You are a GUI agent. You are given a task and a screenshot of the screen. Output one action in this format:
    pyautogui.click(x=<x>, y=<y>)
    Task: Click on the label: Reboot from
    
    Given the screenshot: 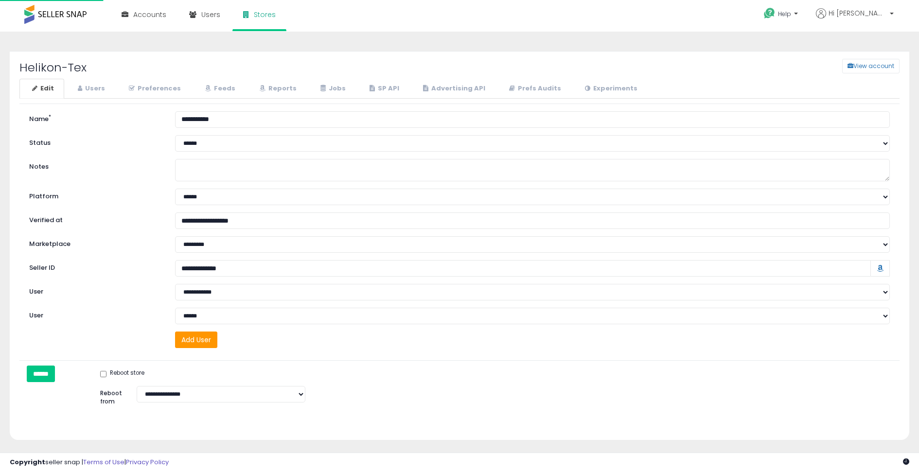 What is the action you would take?
    pyautogui.click(x=111, y=396)
    